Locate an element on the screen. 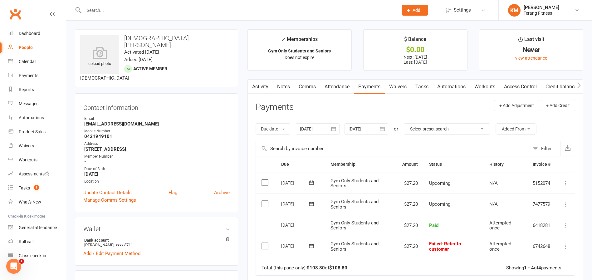  strong: 1 - 4 is located at coordinates (529, 268).